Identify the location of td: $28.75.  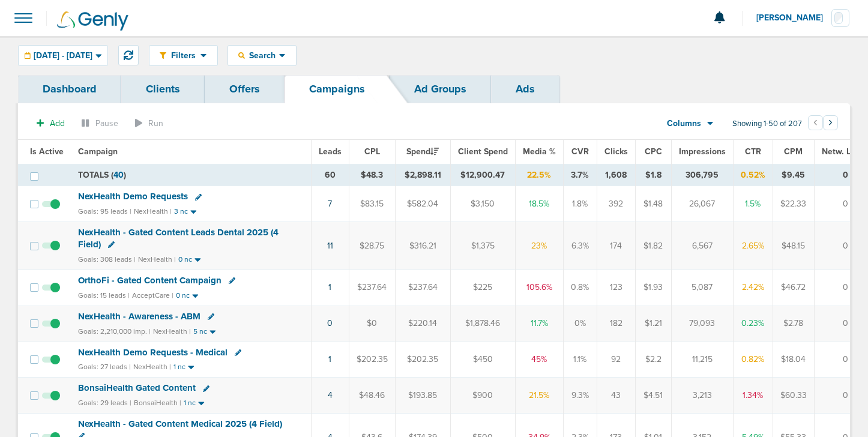
(372, 245).